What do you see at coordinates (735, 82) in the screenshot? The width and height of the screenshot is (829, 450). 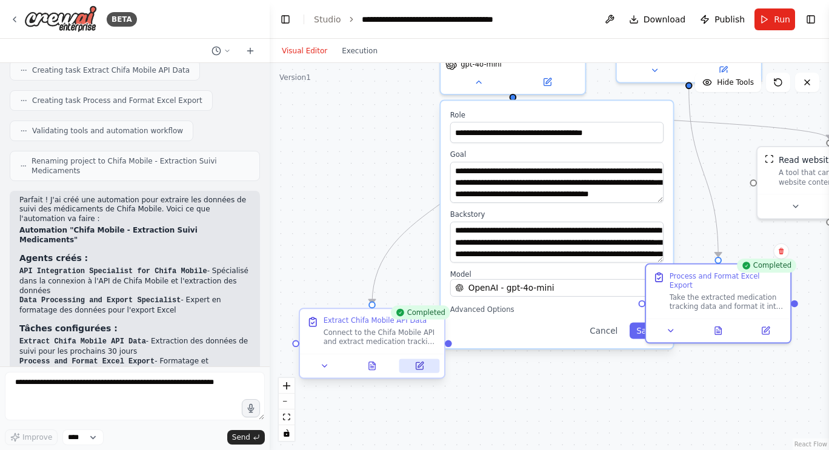 I see `span: Hide Tools` at bounding box center [735, 82].